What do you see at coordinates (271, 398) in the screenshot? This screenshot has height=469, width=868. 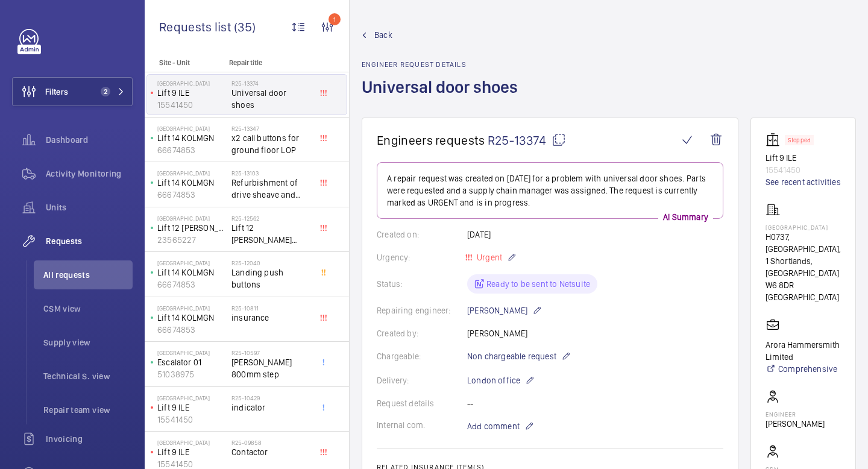 I see `h2: R25-10429` at bounding box center [271, 398].